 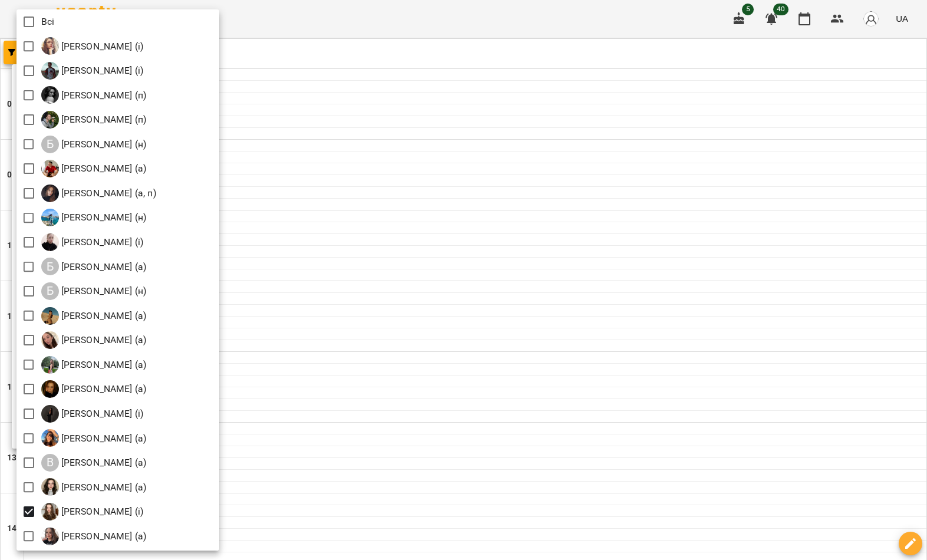 What do you see at coordinates (48, 21) in the screenshot?
I see `p: Всі` at bounding box center [48, 21].